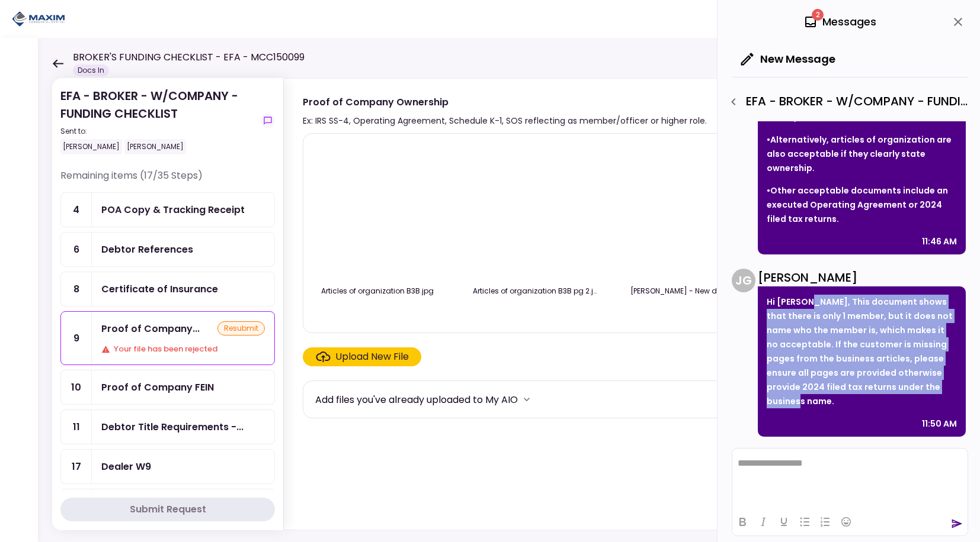 Image resolution: width=980 pixels, height=542 pixels. I want to click on button: Emojis, so click(846, 522).